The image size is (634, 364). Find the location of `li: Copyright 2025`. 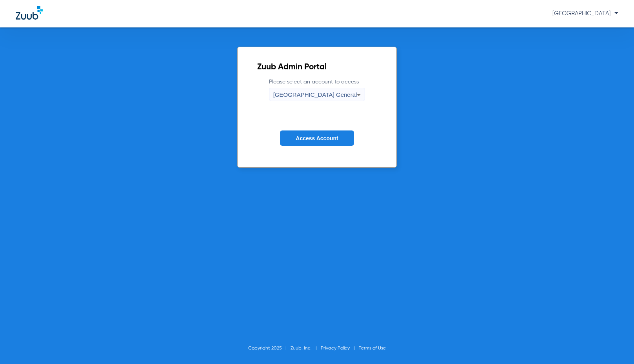

li: Copyright 2025 is located at coordinates (269, 348).